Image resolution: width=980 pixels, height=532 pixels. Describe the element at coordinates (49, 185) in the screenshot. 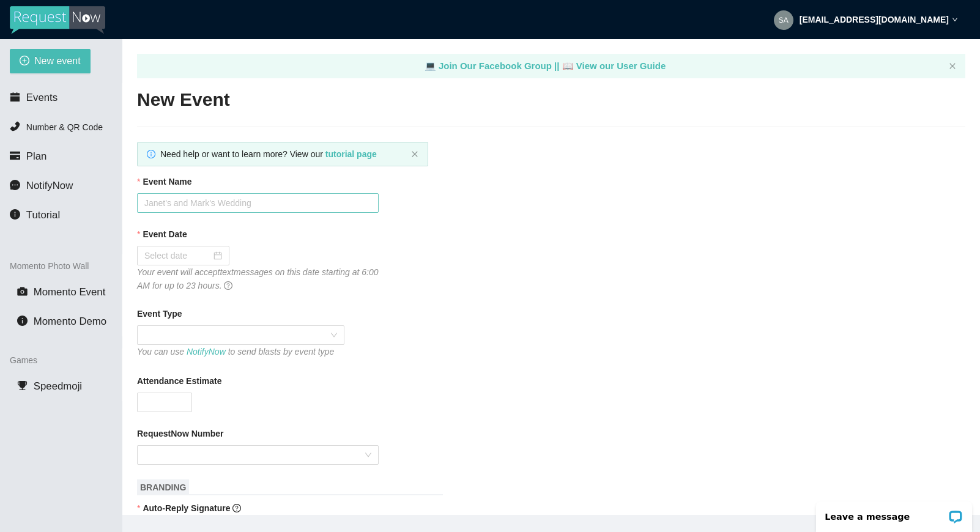

I see `span: NotifyNow` at that location.